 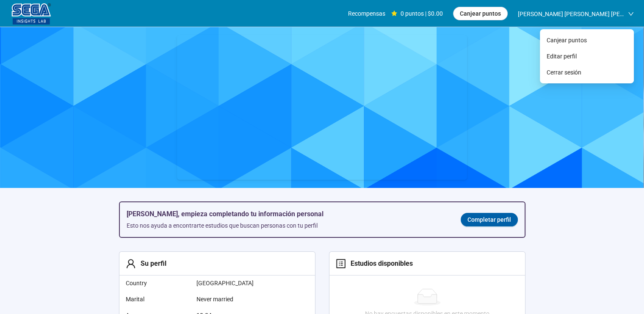 I want to click on div: Estudios disponibles, so click(x=379, y=263).